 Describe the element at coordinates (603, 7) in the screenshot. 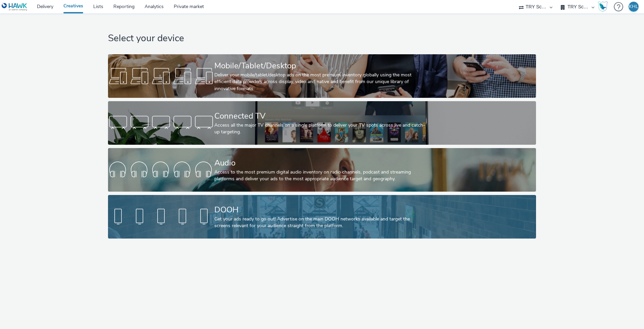

I see `img: Hawk Academy` at that location.